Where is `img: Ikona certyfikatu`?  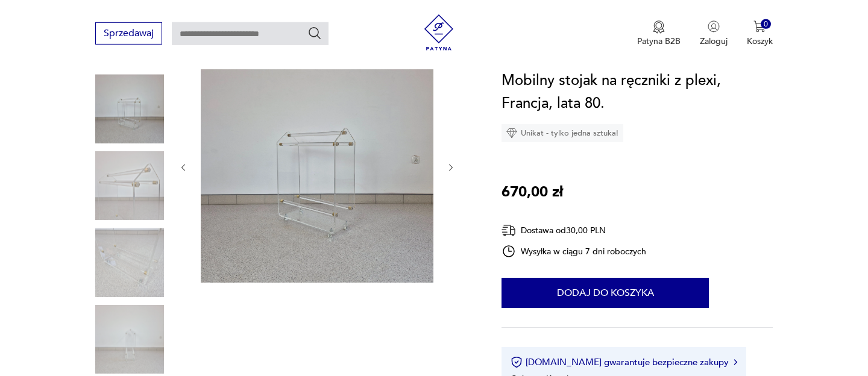
img: Ikona certyfikatu is located at coordinates (517, 362).